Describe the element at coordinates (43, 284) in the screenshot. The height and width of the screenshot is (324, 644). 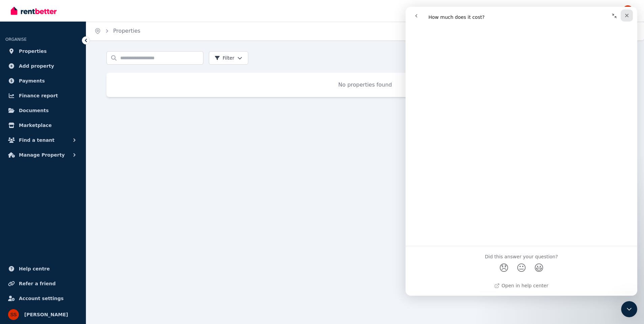
I see `a: Refer a friend` at that location.